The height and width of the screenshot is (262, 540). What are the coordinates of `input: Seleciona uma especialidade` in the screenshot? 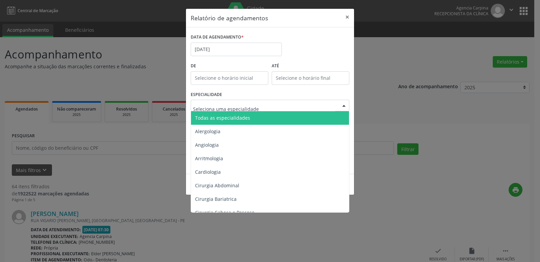 It's located at (264, 109).